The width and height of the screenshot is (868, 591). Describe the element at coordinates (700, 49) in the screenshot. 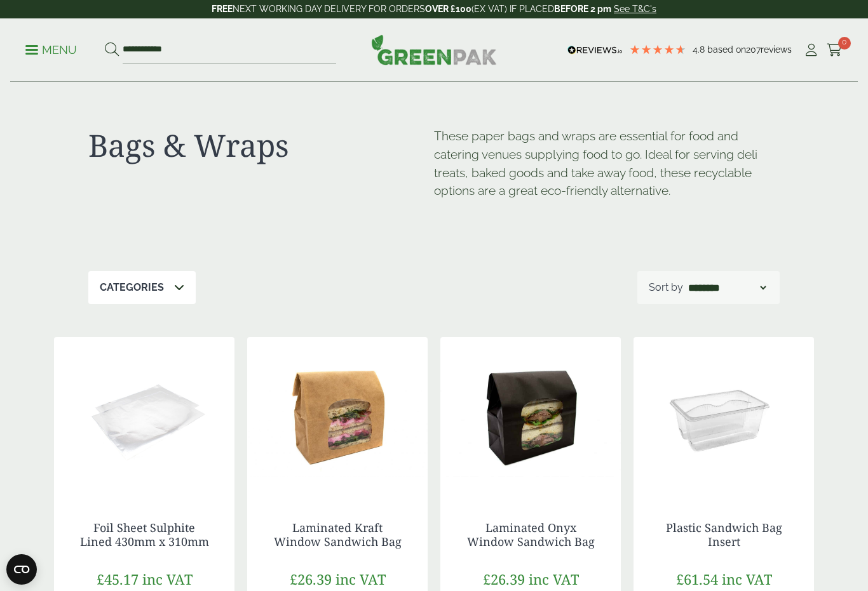

I see `span: 4.8` at that location.